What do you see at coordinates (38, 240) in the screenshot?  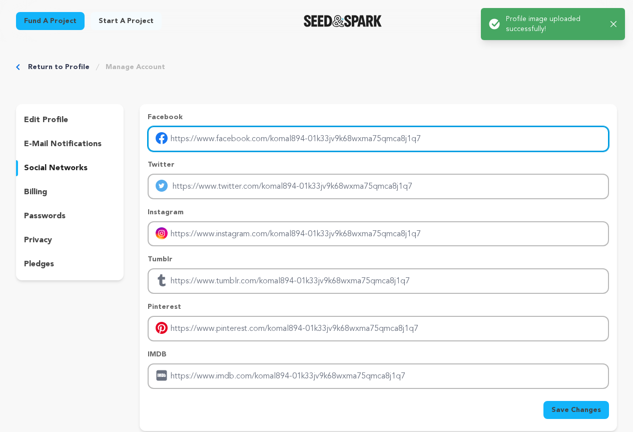 I see `p: privacy` at bounding box center [38, 240].